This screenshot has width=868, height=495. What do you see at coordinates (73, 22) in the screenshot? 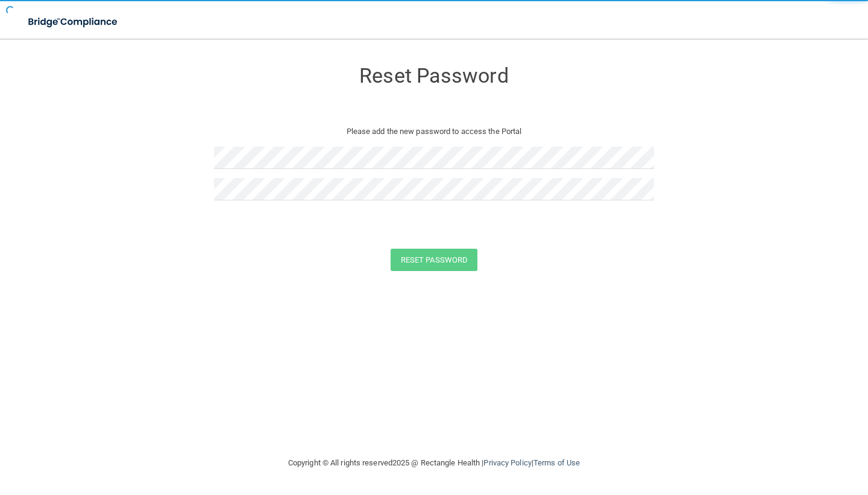
I see `img: bridge_compliance_login_screen.278c3ca4.svg` at bounding box center [73, 22].